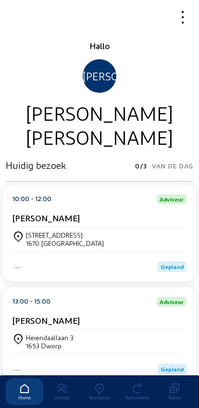  Describe the element at coordinates (31, 301) in the screenshot. I see `div: 13:00 - 15:00` at that location.